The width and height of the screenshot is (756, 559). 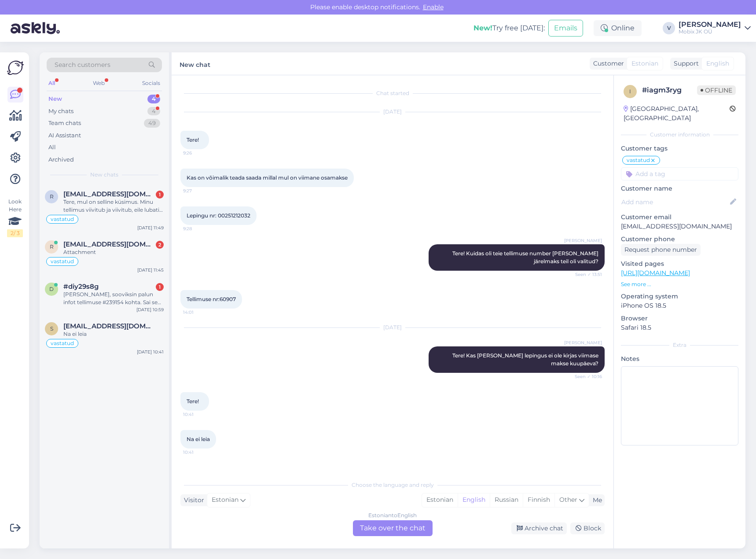 I want to click on span: Search customers, so click(x=82, y=65).